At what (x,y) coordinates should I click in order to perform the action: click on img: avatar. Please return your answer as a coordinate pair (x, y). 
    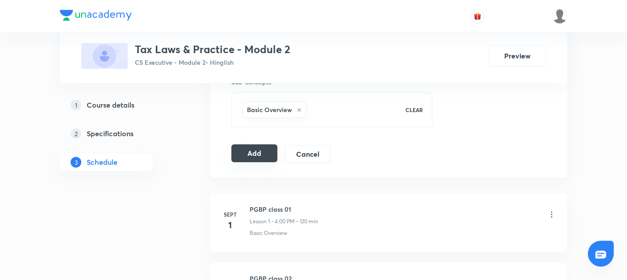
    Looking at the image, I should click on (477, 16).